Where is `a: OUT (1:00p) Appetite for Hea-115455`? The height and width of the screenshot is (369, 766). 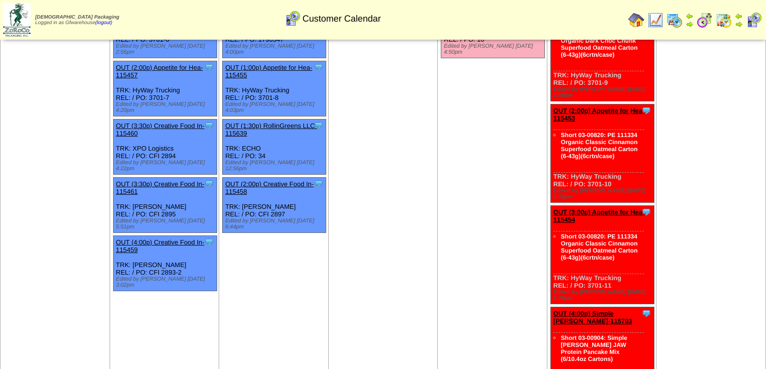 a: OUT (1:00p) Appetite for Hea-115455 is located at coordinates (268, 71).